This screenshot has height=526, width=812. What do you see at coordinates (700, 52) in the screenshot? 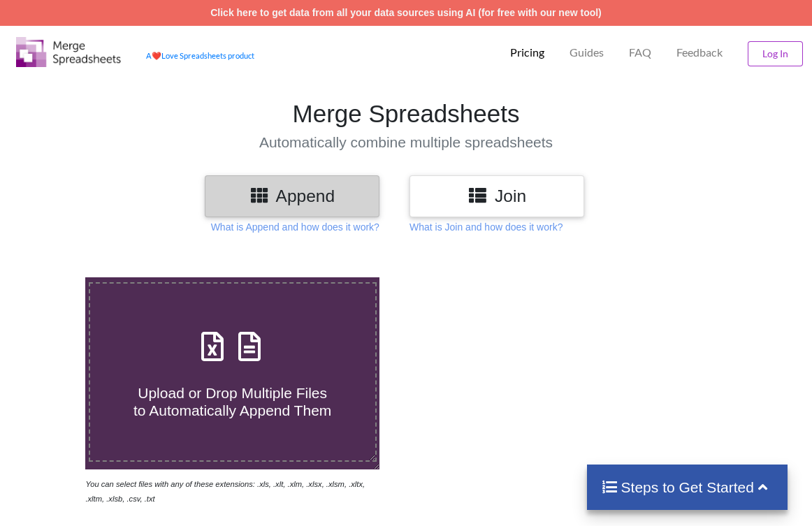
I see `span: Feedback` at bounding box center [700, 52].